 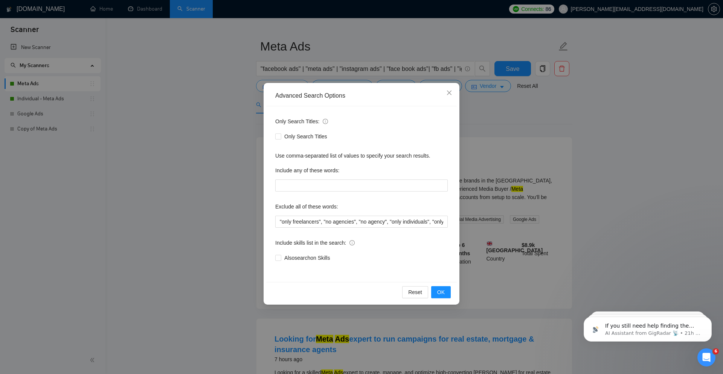 What do you see at coordinates (307, 170) in the screenshot?
I see `label: Include any of these words:` at bounding box center [307, 170].